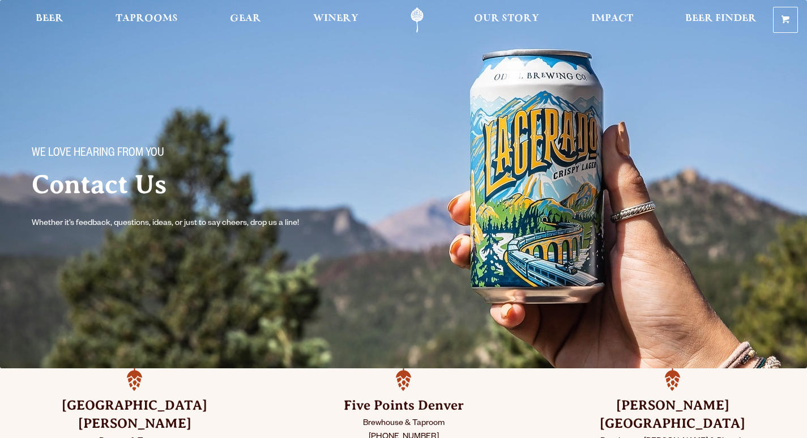  Describe the element at coordinates (612, 20) in the screenshot. I see `a: Impact` at that location.